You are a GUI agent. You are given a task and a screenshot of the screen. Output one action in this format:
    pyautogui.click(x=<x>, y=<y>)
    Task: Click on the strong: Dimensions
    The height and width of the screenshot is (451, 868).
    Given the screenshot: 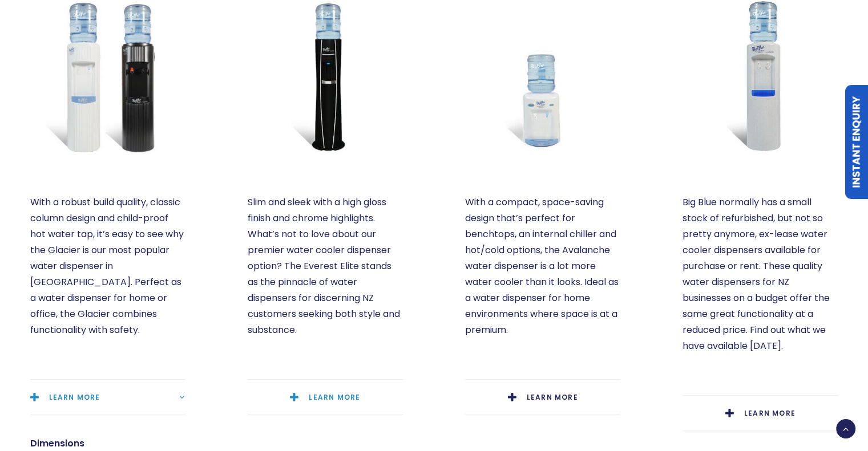 What is the action you would take?
    pyautogui.click(x=57, y=443)
    